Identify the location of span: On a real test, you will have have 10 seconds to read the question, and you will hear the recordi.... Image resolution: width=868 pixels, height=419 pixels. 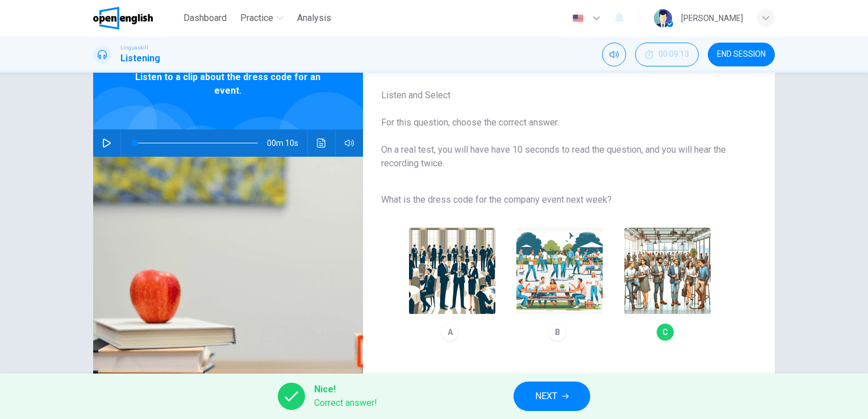
(560, 157).